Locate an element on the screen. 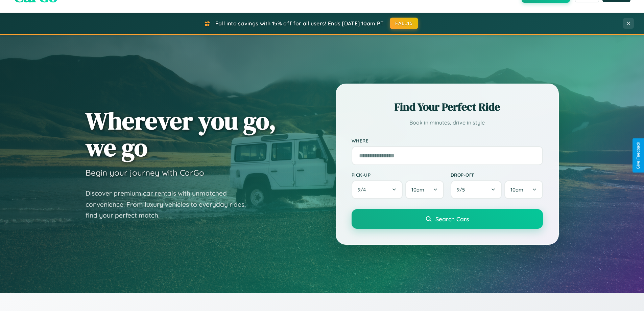 This screenshot has height=311, width=644. label: Pick-up is located at coordinates (397, 175).